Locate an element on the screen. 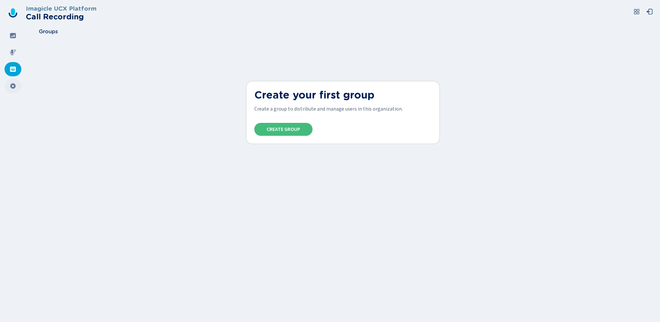 This screenshot has width=660, height=322. div: Settings is located at coordinates (13, 86).